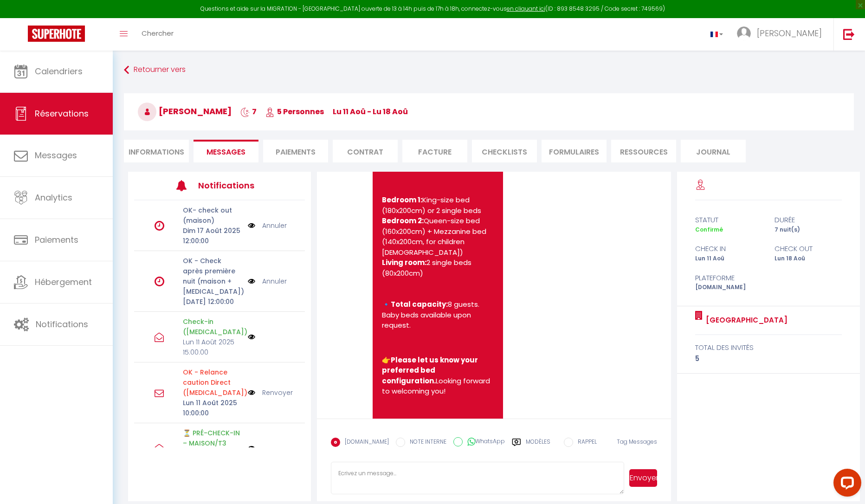 The width and height of the screenshot is (865, 504). I want to click on div: Lun 11 Aoû, so click(728, 258).